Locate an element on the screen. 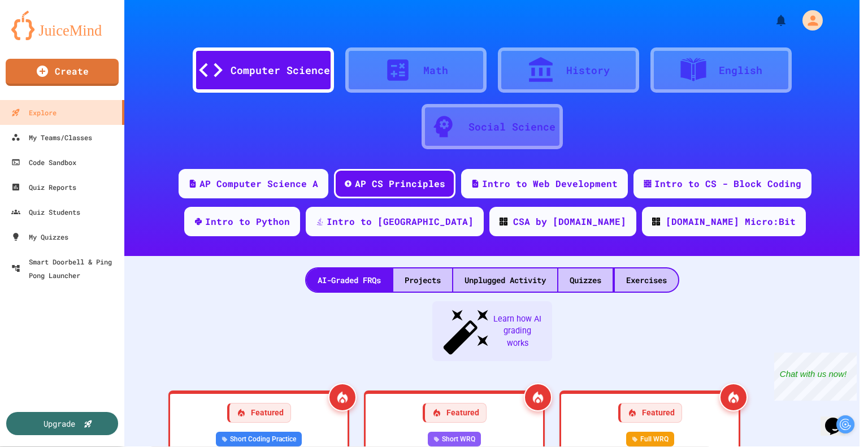 The height and width of the screenshot is (447, 868). div: Intro to Python is located at coordinates (247, 222).